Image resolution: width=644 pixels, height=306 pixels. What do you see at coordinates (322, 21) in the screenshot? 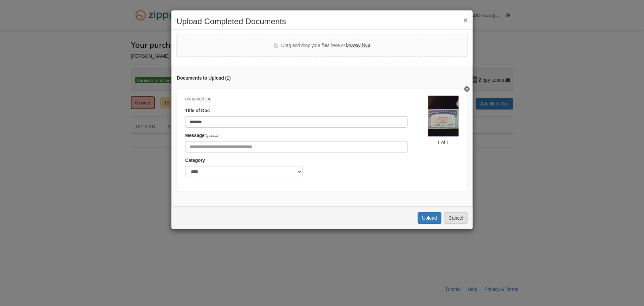
I see `h2: Upload Completed Documents` at bounding box center [322, 21].